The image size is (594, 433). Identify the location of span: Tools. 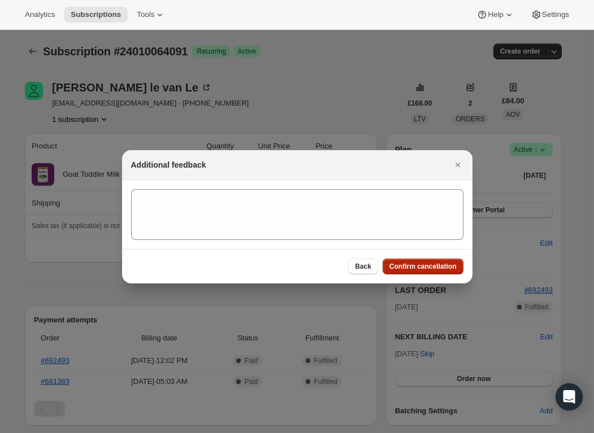
(145, 15).